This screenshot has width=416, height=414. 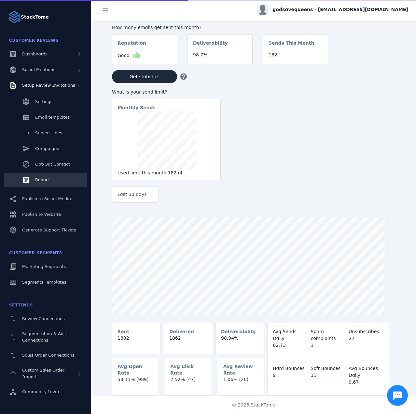 What do you see at coordinates (240, 340) in the screenshot?
I see `mat-card-content: 98.94%` at bounding box center [240, 340].